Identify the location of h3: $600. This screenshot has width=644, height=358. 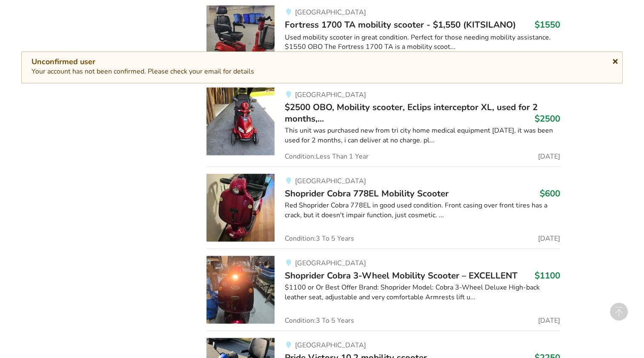
(550, 193).